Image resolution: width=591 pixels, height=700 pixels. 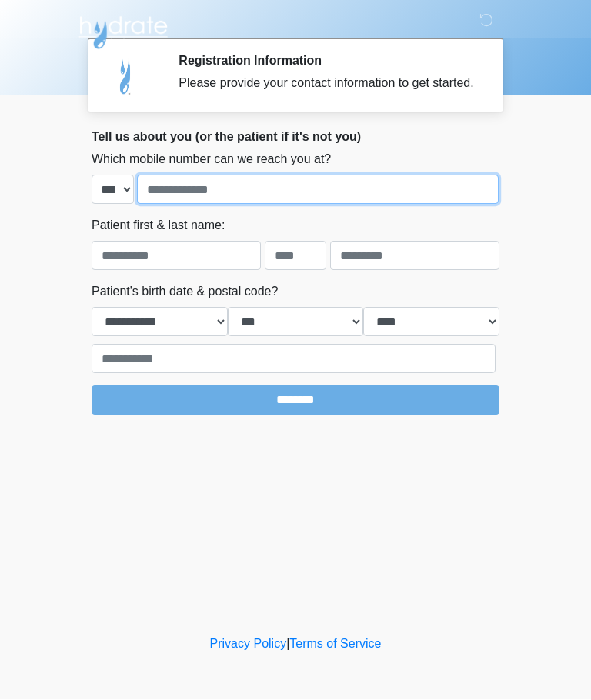 I want to click on img: Hydrate IV Bar - Arcadia Logo, so click(x=123, y=31).